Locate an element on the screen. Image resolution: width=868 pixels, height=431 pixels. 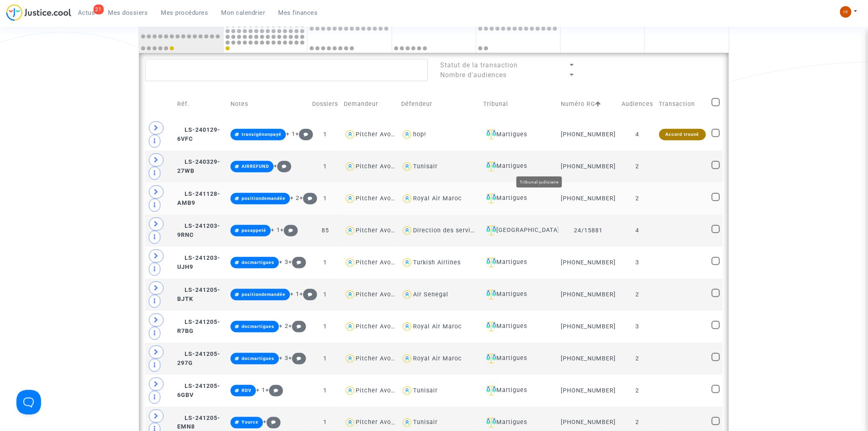
img: fc99b196863ffcca57bb8fe2645aafd9 is located at coordinates (846, 12).